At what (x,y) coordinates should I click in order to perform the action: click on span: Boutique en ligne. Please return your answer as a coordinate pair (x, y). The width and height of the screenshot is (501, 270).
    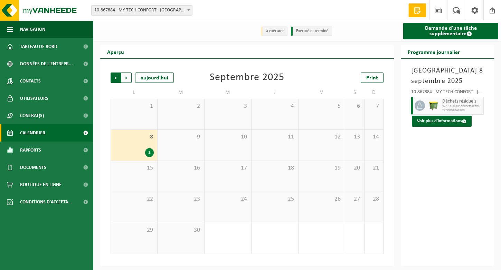
    Looking at the image, I should click on (41, 185).